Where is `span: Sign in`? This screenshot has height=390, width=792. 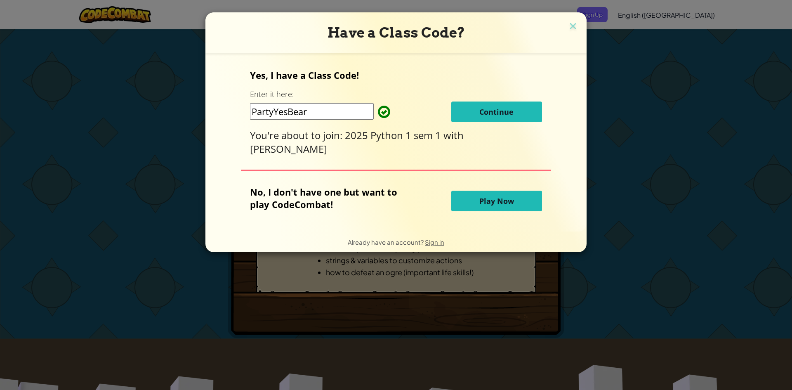
span: Sign in is located at coordinates (434, 242).